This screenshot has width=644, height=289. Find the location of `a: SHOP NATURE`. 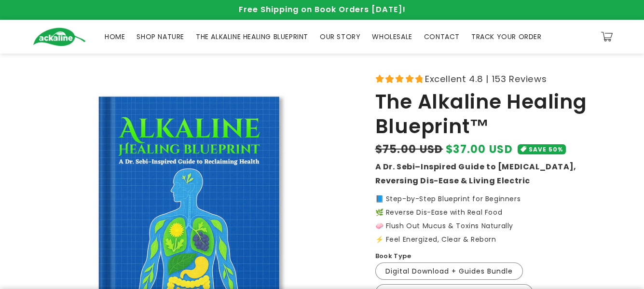

a: SHOP NATURE is located at coordinates (160, 37).